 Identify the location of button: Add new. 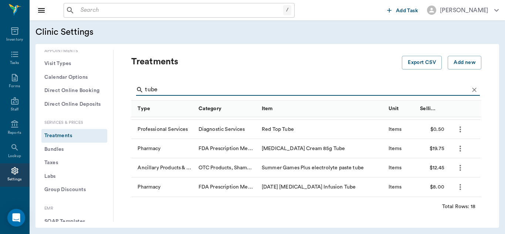
(464, 62).